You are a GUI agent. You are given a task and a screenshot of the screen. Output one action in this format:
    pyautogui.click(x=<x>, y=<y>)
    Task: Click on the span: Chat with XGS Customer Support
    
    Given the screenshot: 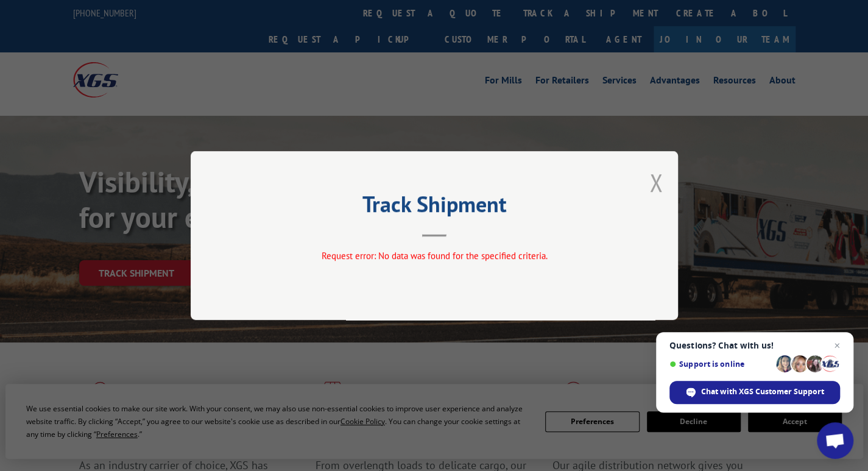 What is the action you would take?
    pyautogui.click(x=763, y=392)
    